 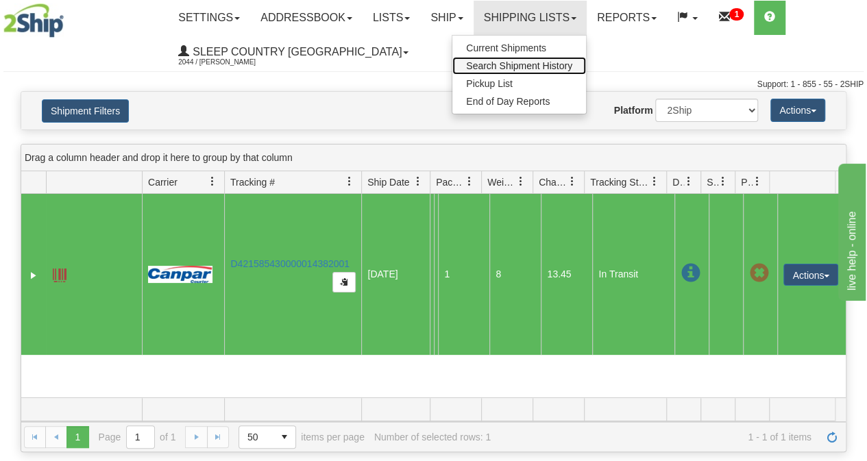 I want to click on a: Weight filter column settings, so click(x=521, y=182).